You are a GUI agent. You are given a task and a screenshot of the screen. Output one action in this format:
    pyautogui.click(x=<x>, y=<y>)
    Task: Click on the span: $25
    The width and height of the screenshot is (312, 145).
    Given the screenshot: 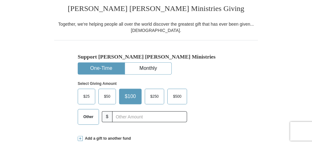 What is the action you would take?
    pyautogui.click(x=86, y=97)
    